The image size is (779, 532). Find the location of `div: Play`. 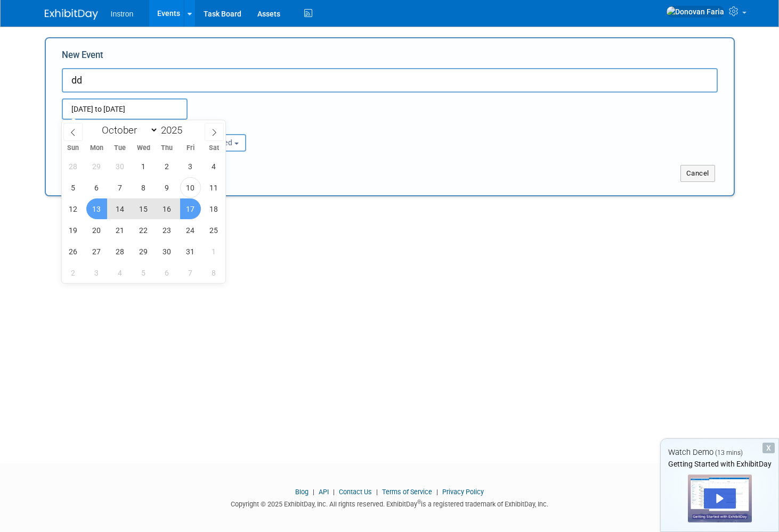

div: Play is located at coordinates (719, 499).